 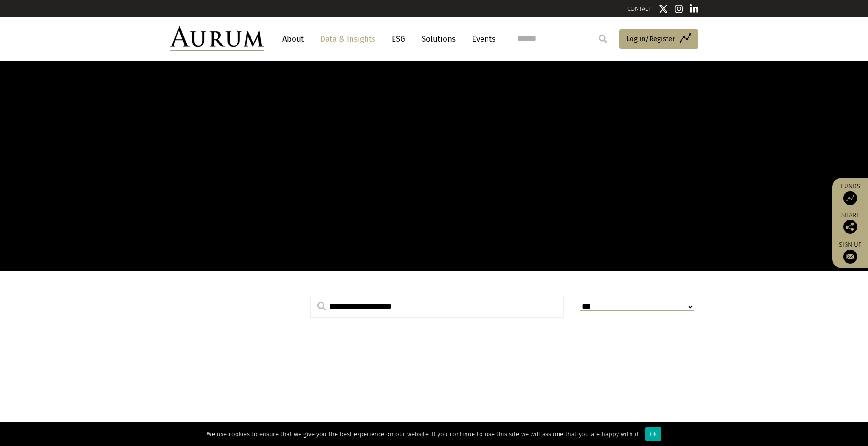 I want to click on div: Ok, so click(x=653, y=434).